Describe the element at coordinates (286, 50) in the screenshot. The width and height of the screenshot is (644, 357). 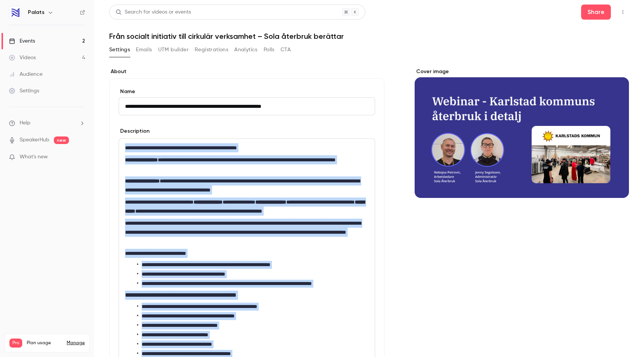
I see `button: CTA` at that location.